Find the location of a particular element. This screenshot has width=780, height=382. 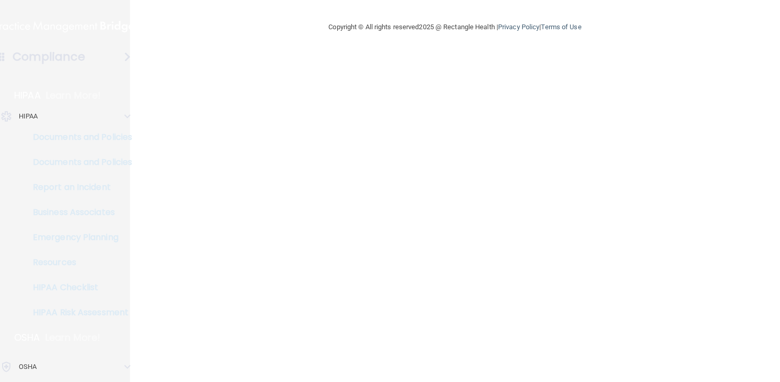

a: Terms of Use is located at coordinates (561, 27).